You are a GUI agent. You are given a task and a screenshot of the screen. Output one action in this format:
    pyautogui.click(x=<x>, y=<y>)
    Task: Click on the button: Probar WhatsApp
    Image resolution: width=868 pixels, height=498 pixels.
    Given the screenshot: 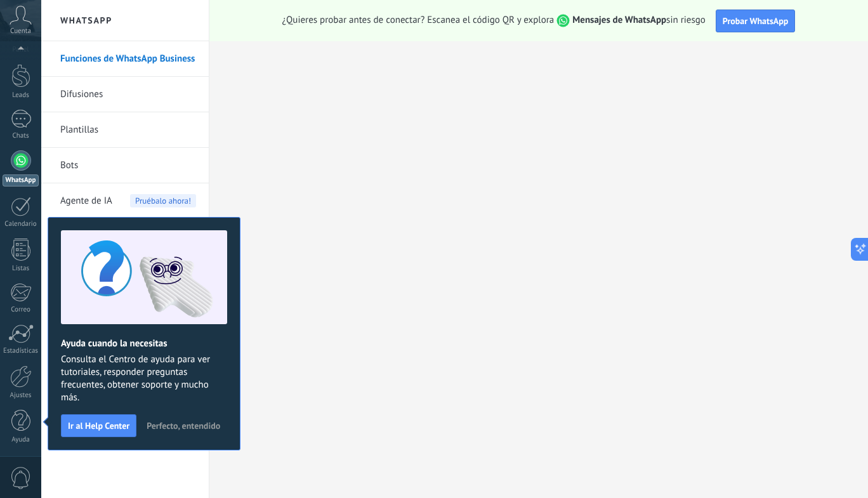 What is the action you would take?
    pyautogui.click(x=755, y=21)
    